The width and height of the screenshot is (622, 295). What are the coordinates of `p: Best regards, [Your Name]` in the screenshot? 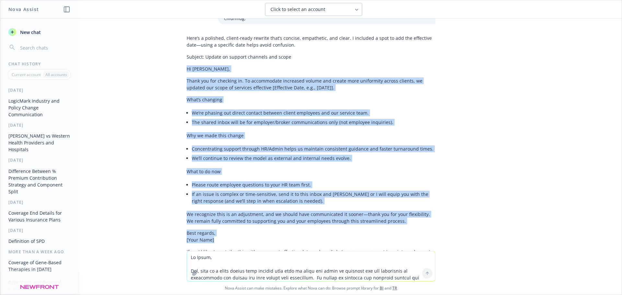 It's located at (311, 236).